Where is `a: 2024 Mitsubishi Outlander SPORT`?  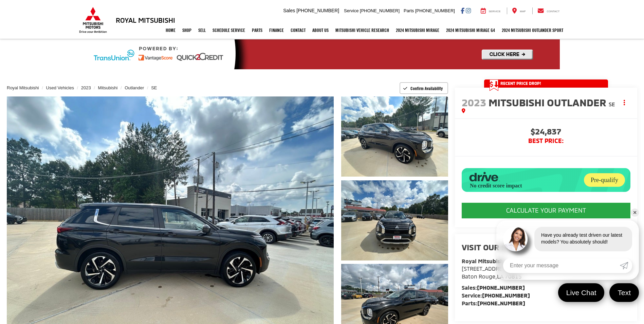 a: 2024 Mitsubishi Outlander SPORT is located at coordinates (532, 31).